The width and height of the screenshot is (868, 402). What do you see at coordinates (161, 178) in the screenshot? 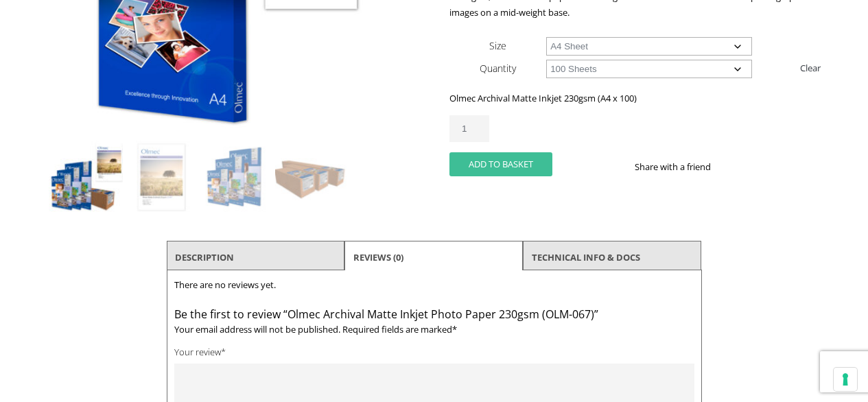
I see `img: Olmec Archival Matte Inkjet Photo Paper 230gsm (OLM-067) - Image 2` at bounding box center [161, 178].